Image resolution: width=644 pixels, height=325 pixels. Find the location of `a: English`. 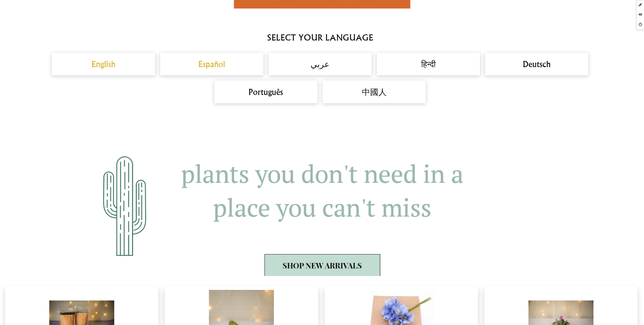

a: English is located at coordinates (104, 64).